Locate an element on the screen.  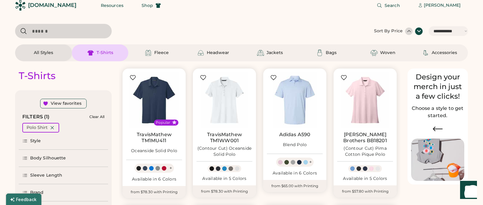
div: from $65.00 with Printing is located at coordinates (295, 186).